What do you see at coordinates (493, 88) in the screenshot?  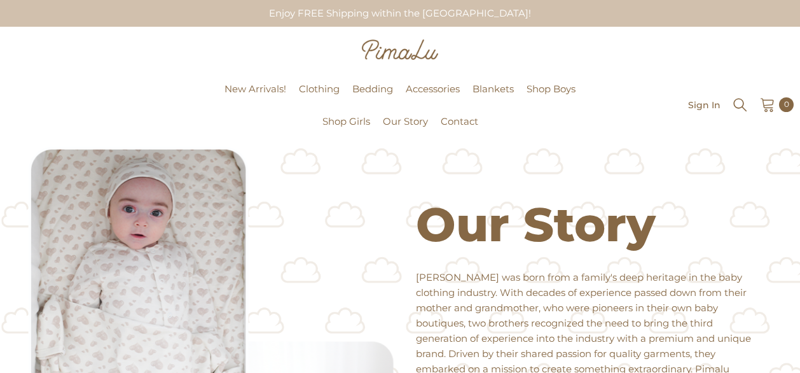 I see `span: Blankets` at bounding box center [493, 88].